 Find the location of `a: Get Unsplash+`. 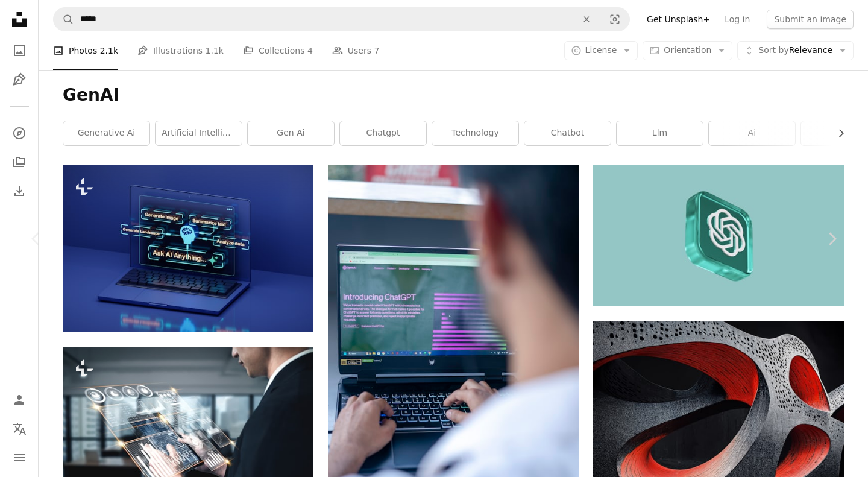

a: Get Unsplash+ is located at coordinates (679, 20).